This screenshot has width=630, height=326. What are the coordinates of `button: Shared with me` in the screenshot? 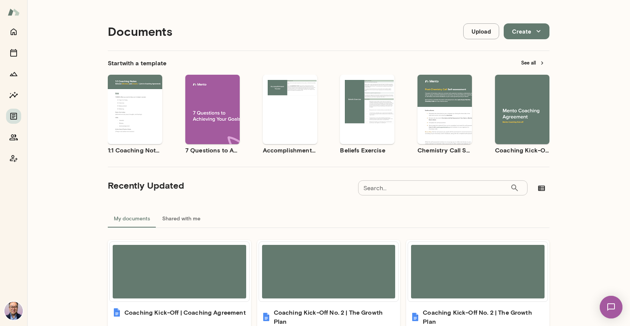 It's located at (181, 219).